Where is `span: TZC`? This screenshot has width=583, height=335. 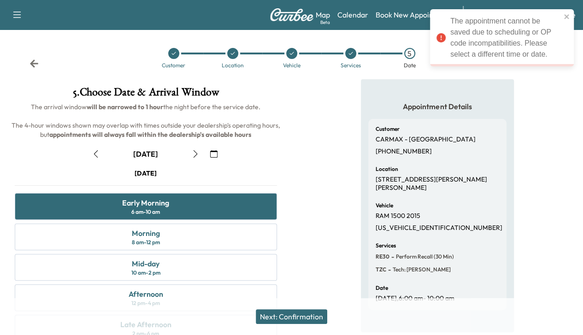 span: TZC is located at coordinates (381, 270).